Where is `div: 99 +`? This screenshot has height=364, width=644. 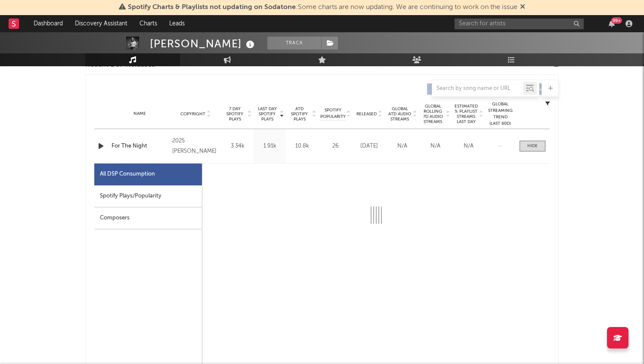 div: 99 + is located at coordinates (616, 20).